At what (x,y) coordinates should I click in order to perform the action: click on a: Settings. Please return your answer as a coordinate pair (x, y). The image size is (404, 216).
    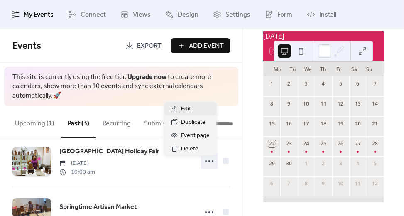
    Looking at the image, I should click on (232, 15).